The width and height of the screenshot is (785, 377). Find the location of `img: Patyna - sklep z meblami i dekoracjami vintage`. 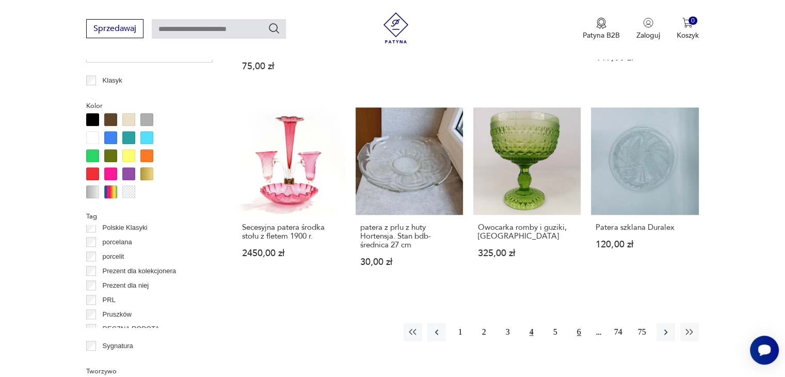

img: Patyna - sklep z meblami i dekoracjami vintage is located at coordinates (396, 28).